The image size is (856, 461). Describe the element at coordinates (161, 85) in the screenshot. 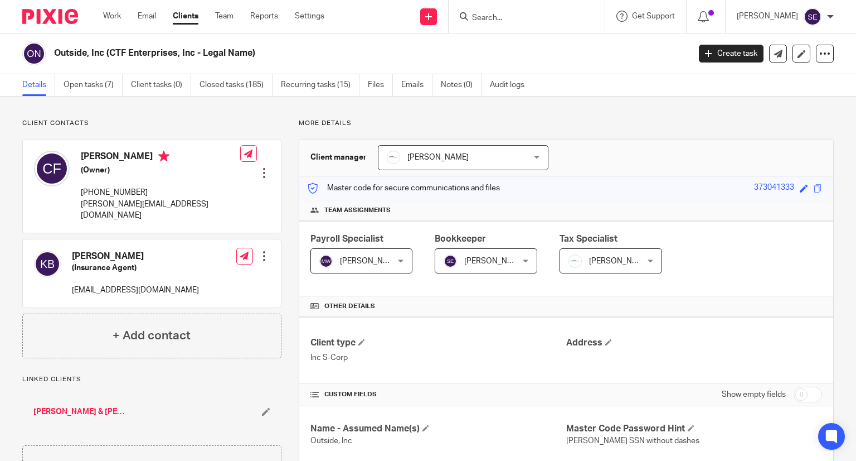

I see `a: Client tasks (0)` at that location.